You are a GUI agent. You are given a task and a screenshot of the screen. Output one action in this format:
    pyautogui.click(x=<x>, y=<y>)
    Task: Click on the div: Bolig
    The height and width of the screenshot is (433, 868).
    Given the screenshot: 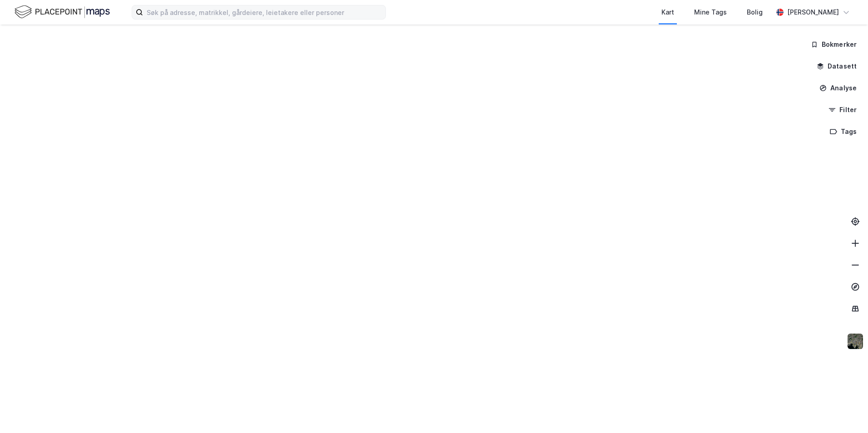 What is the action you would take?
    pyautogui.click(x=755, y=12)
    